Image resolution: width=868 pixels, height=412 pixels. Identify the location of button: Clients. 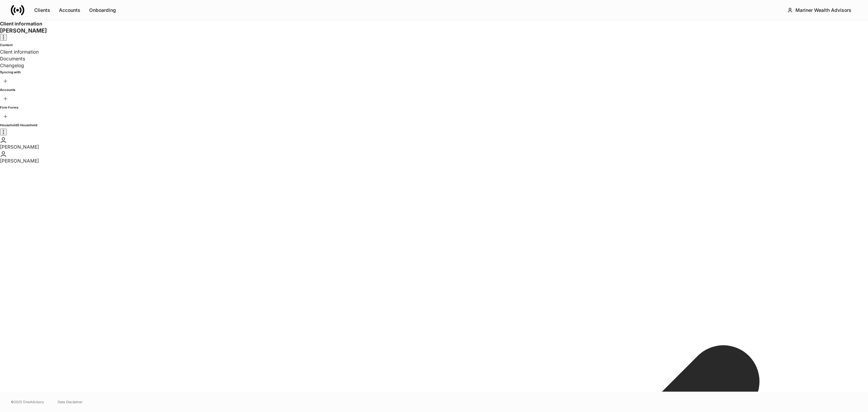
(42, 10).